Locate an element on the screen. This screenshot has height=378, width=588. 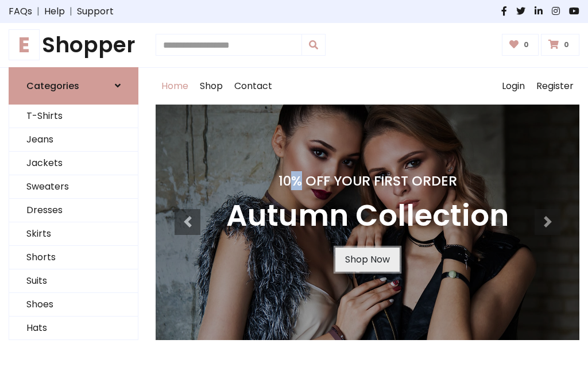
h3: Autumn Collection is located at coordinates (367, 216).